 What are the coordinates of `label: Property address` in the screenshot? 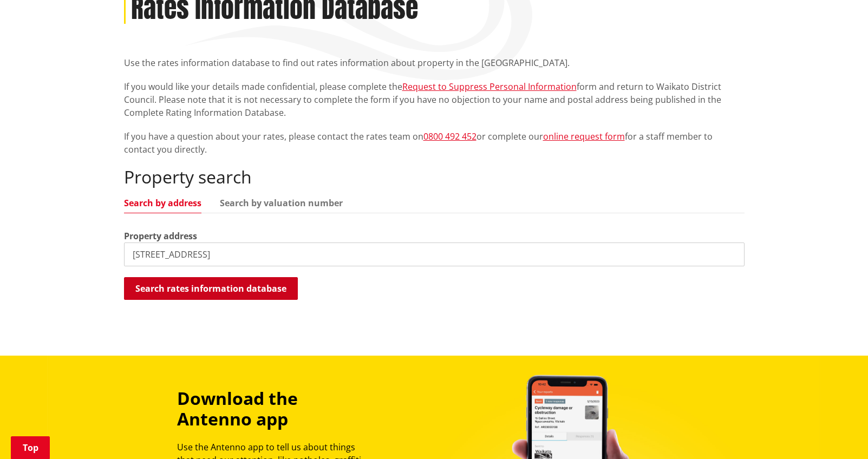 It's located at (160, 236).